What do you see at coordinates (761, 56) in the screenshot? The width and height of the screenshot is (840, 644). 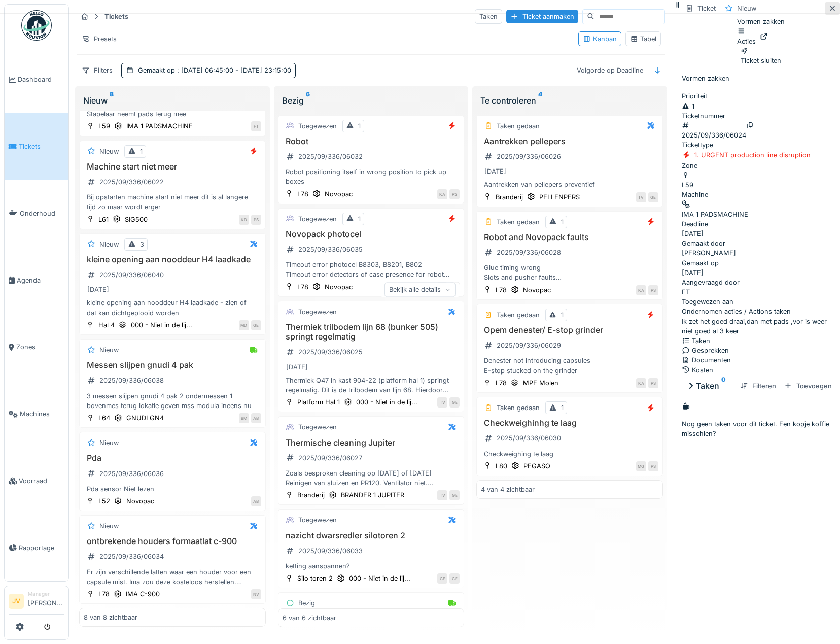 I see `div: Ticket sluiten` at bounding box center [761, 56].